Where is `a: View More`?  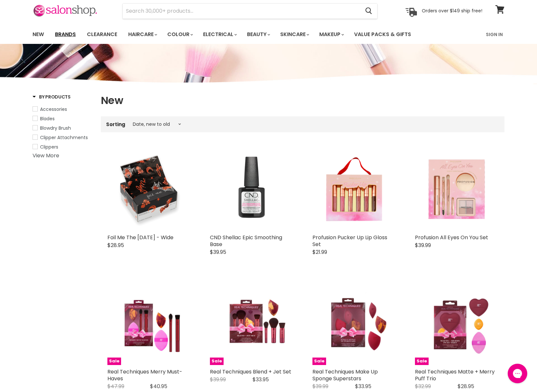
a: View More is located at coordinates (46, 155).